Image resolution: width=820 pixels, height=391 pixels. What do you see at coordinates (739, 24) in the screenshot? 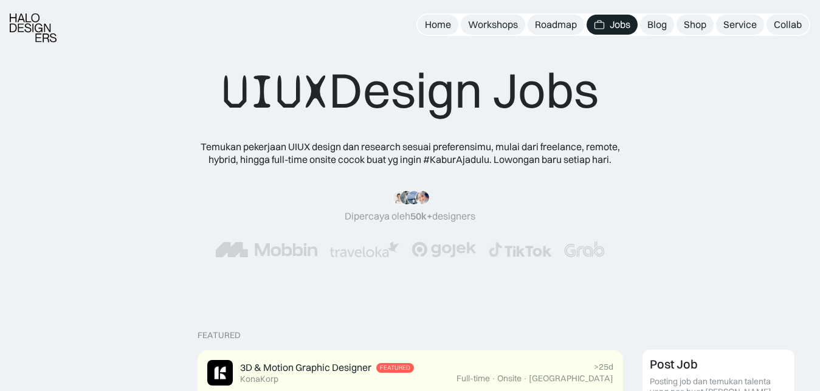
I see `div: Service` at bounding box center [739, 24].